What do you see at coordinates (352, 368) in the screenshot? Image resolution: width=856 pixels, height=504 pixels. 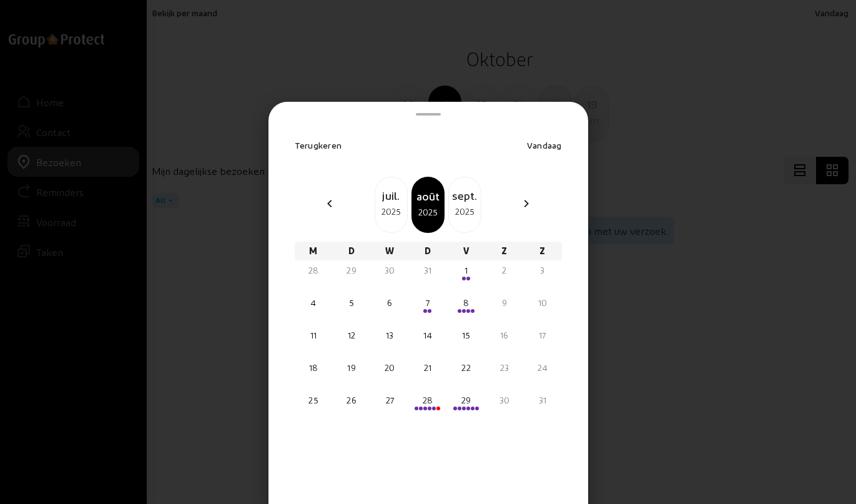 I see `div: 19` at bounding box center [352, 368].